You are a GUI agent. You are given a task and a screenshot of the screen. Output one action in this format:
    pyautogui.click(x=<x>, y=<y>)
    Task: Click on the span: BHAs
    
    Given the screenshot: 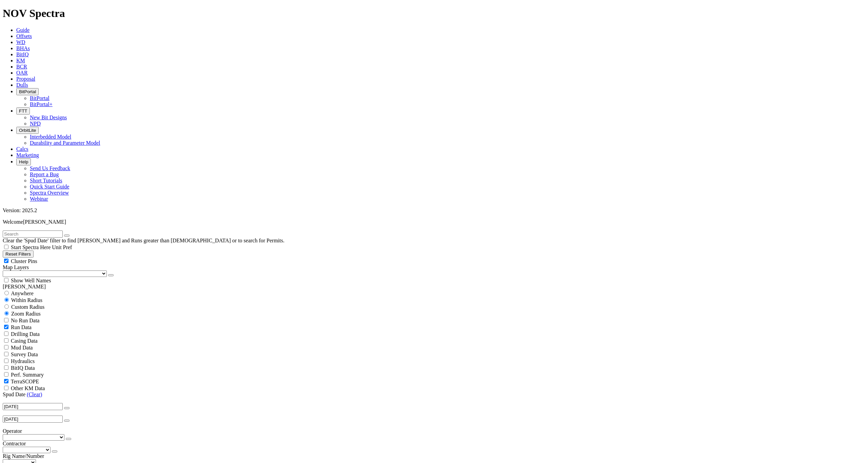 What is the action you would take?
    pyautogui.click(x=23, y=48)
    